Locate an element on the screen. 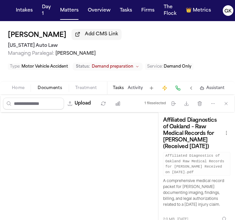 The width and height of the screenshot is (235, 220). button: Create Immediate Task is located at coordinates (165, 88).